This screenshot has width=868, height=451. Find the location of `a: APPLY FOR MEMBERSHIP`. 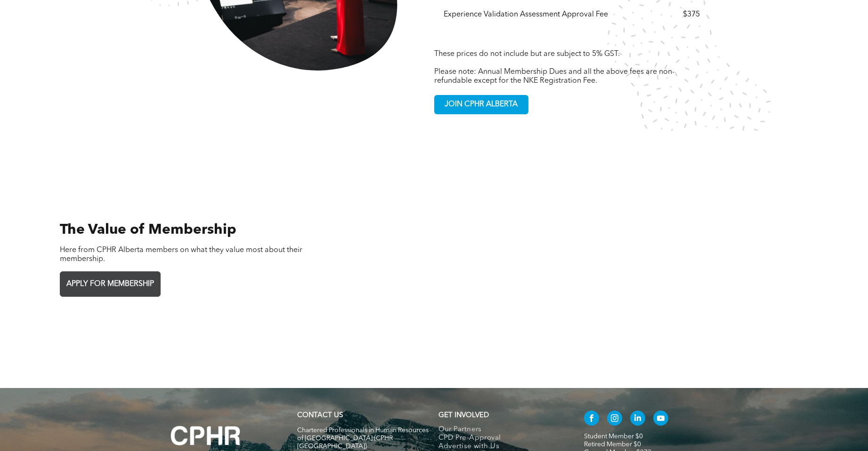

a: APPLY FOR MEMBERSHIP is located at coordinates (110, 284).